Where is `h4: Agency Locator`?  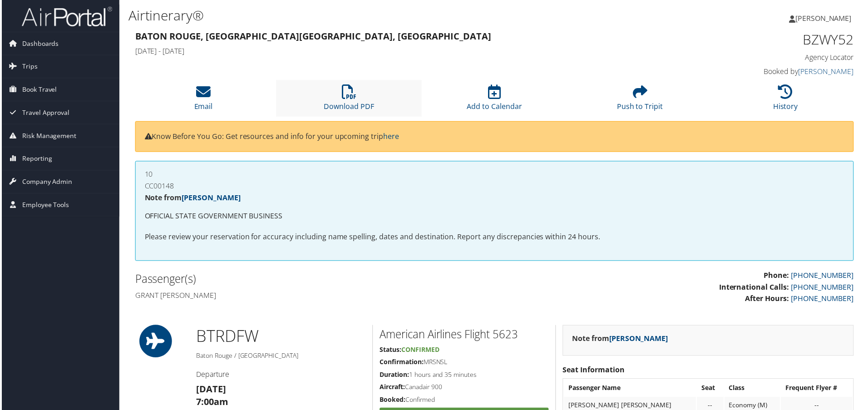
h4: Agency Locator is located at coordinates (770, 58).